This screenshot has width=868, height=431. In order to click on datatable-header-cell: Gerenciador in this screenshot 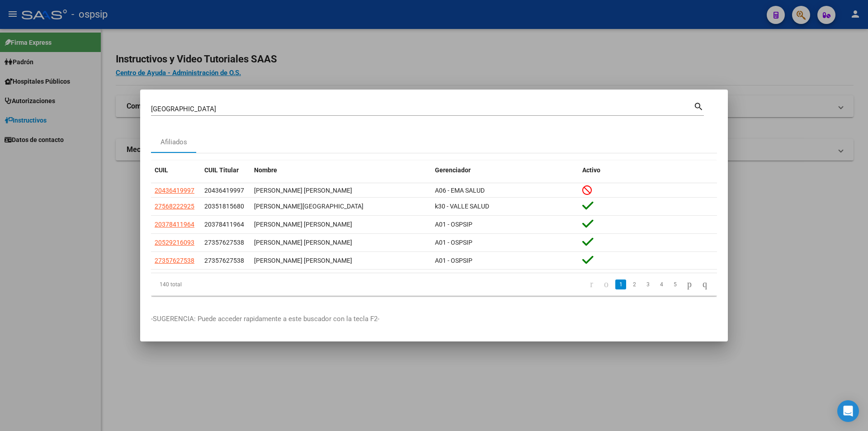, I will do `click(505, 170)`.